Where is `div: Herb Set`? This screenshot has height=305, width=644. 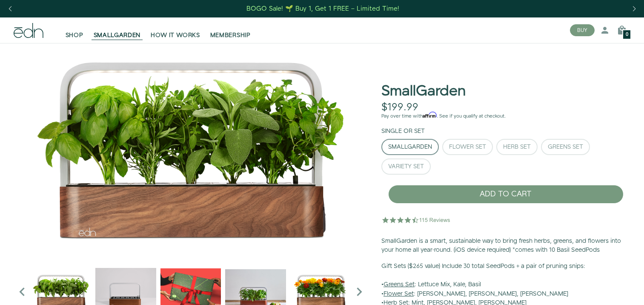
div: Herb Set is located at coordinates (517, 147).